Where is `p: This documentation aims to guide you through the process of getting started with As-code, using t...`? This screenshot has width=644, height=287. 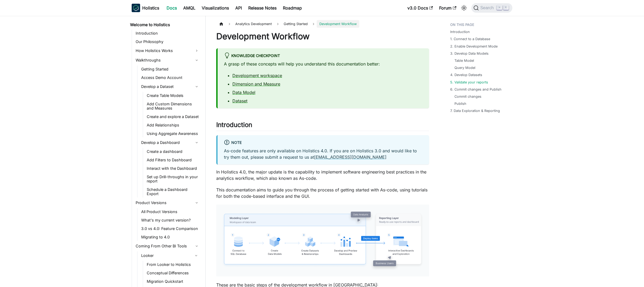
p: This documentation aims to guide you through the process of getting started with As-code, using t... is located at coordinates (322, 193).